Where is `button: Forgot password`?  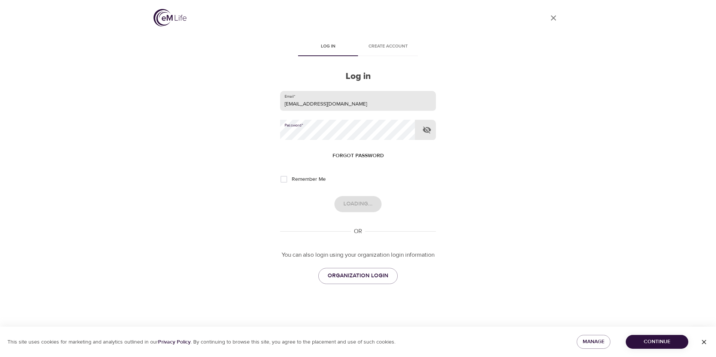
button: Forgot password is located at coordinates (358, 156).